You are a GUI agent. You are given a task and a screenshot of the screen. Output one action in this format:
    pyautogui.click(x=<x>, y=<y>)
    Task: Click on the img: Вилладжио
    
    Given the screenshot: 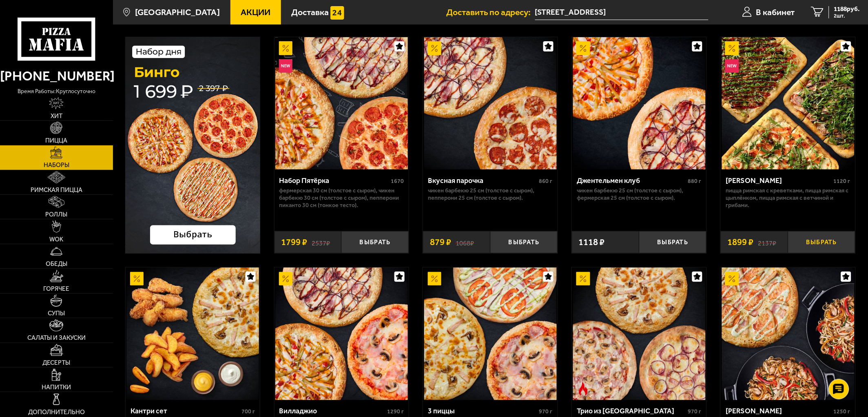 What is the action you would take?
    pyautogui.click(x=341, y=333)
    